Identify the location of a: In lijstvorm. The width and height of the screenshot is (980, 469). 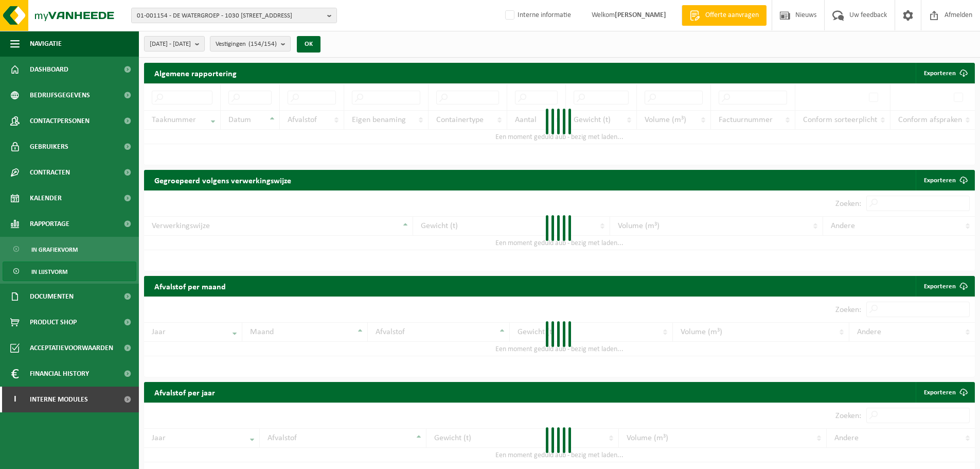
(69, 271).